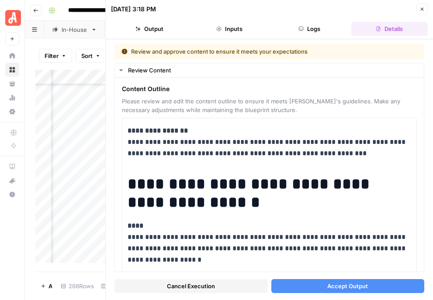  I want to click on button: Help + Support, so click(12, 195).